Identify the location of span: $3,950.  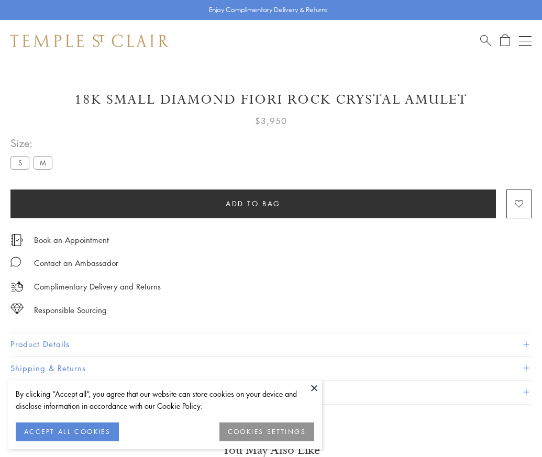
(271, 121).